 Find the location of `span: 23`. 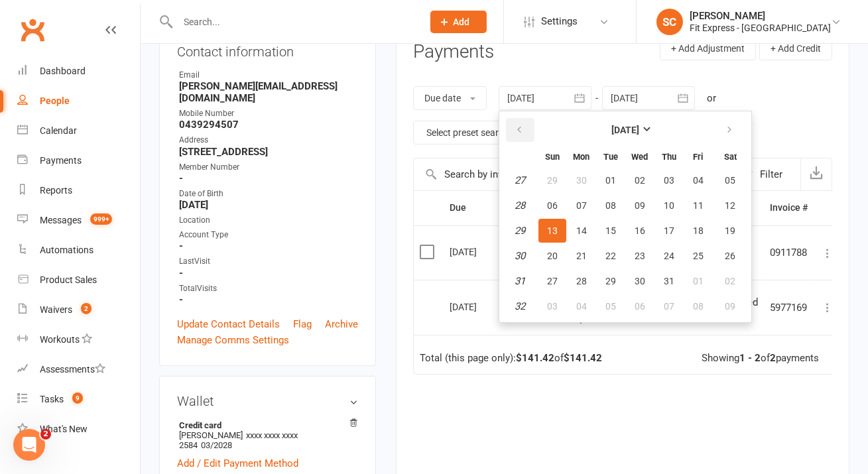

span: 23 is located at coordinates (640, 256).